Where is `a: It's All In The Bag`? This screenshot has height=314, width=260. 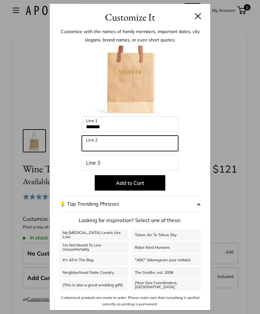 a: It's All In The Bag is located at coordinates (94, 259).